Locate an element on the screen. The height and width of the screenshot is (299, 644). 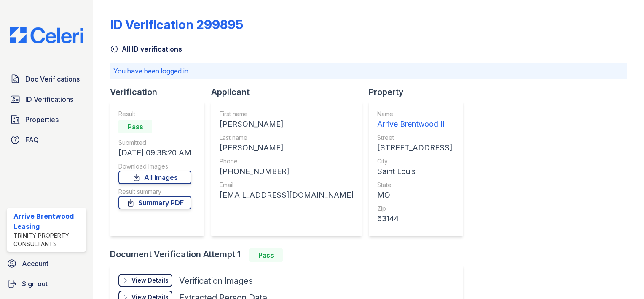
a: Sign out is located at coordinates (46, 284).